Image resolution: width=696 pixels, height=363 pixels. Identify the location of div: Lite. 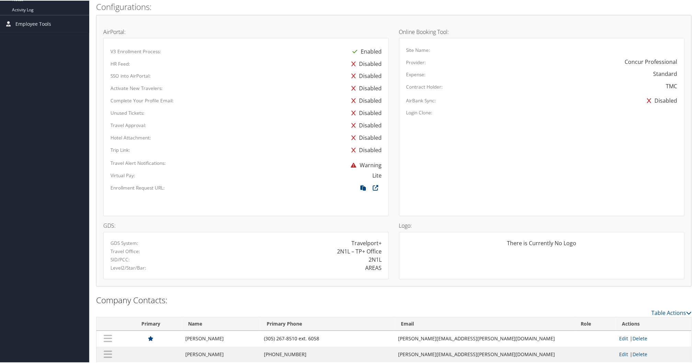
(377, 175).